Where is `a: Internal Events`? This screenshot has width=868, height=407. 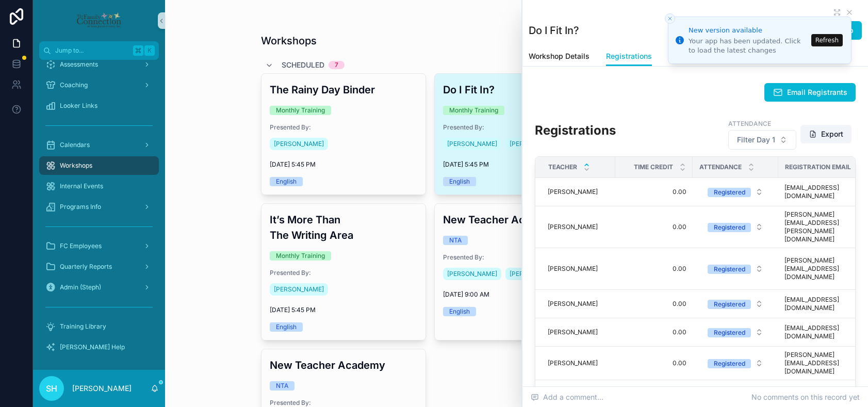 a: Internal Events is located at coordinates (99, 186).